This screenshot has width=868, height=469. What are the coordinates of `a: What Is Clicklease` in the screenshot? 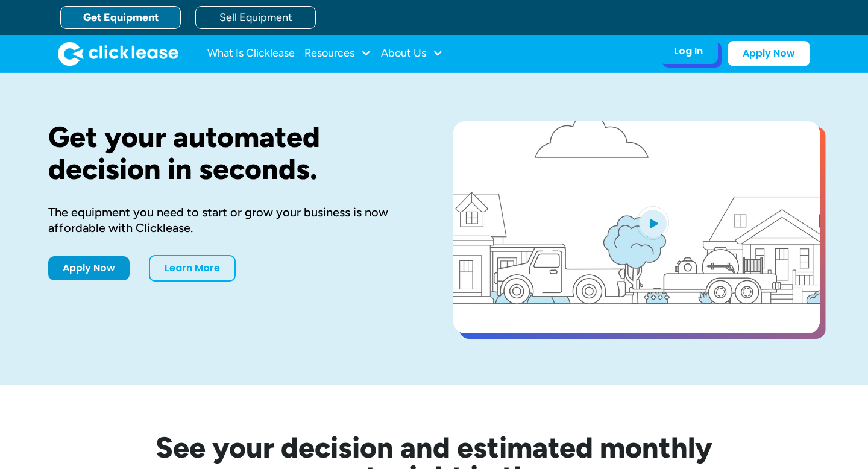 It's located at (251, 54).